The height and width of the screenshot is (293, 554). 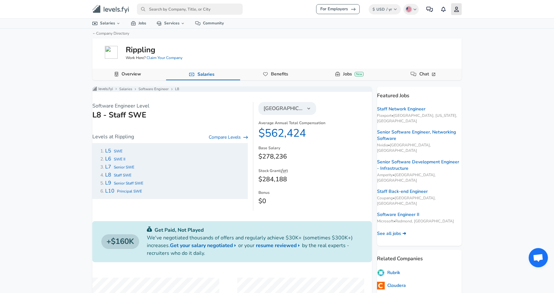 What do you see at coordinates (338, 9) in the screenshot?
I see `a: For Employers` at bounding box center [338, 9].